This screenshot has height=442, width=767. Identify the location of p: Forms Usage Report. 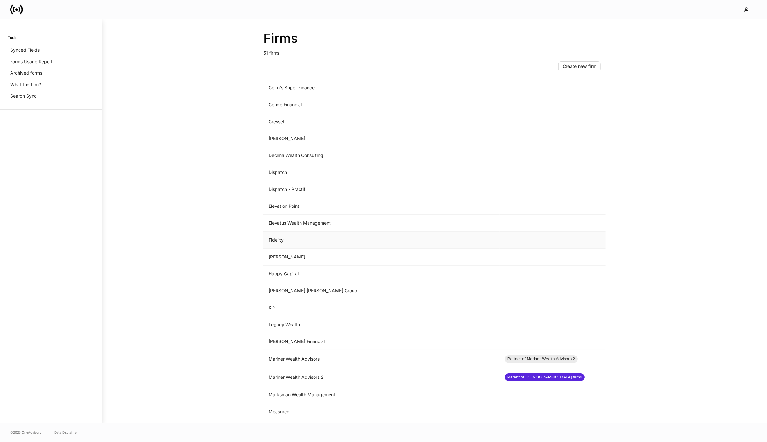
(31, 62).